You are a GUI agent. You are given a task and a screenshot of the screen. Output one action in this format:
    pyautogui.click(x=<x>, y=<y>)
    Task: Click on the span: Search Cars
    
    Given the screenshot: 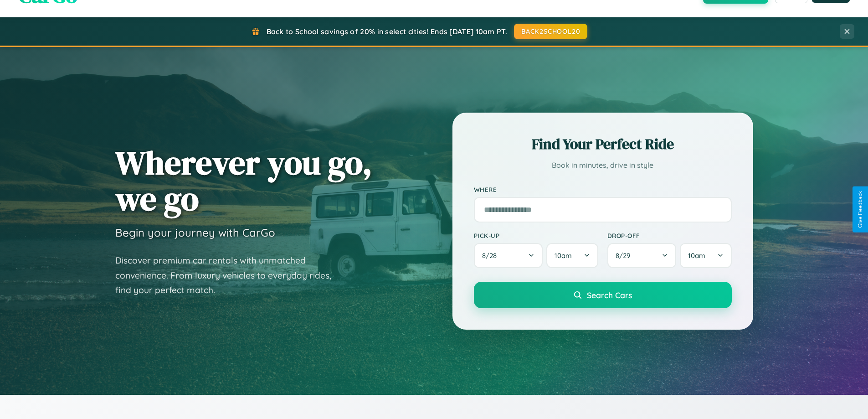 What is the action you would take?
    pyautogui.click(x=610, y=295)
    